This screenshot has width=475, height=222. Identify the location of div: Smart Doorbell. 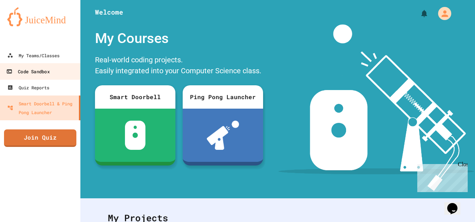
(135, 97).